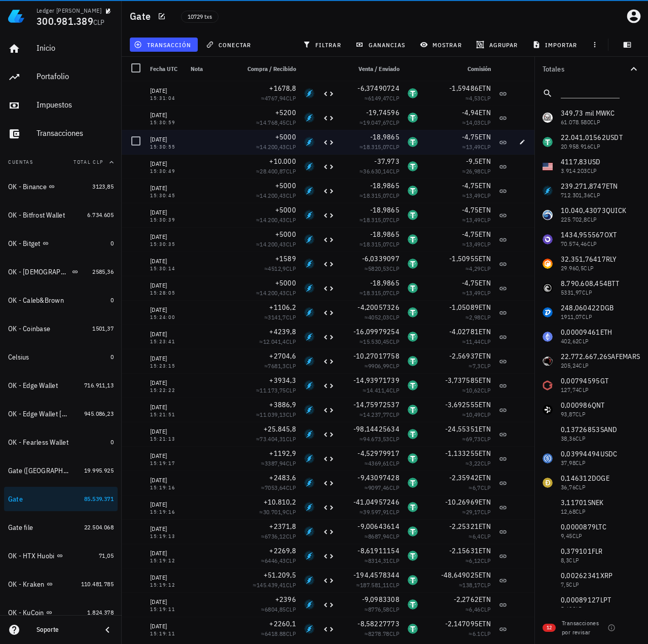 The image size is (648, 644). What do you see at coordinates (387, 161) in the screenshot?
I see `span: -37,973` at bounding box center [387, 161].